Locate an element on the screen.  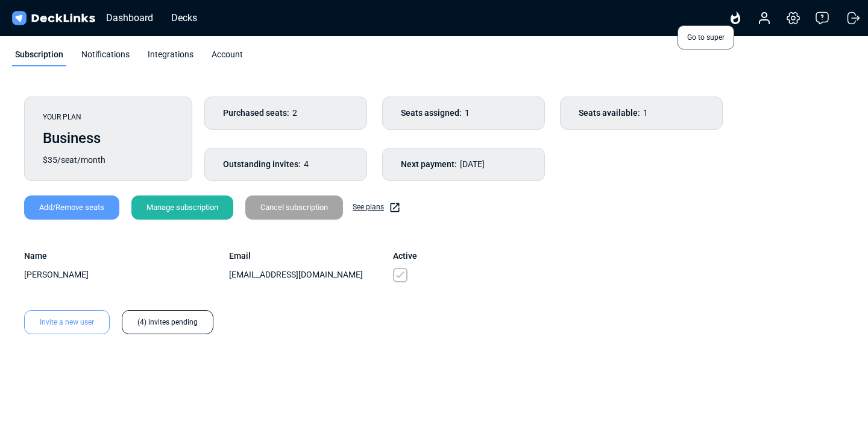
div: Add/Remove seats is located at coordinates (72, 207).